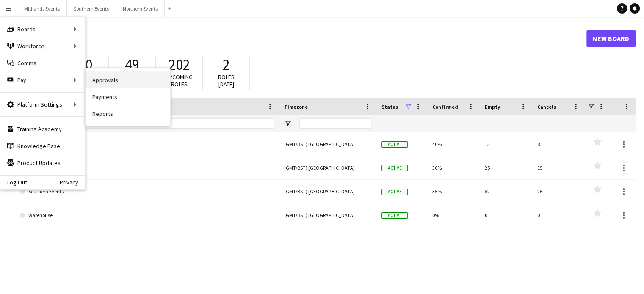 The width and height of the screenshot is (644, 294). What do you see at coordinates (147, 215) in the screenshot?
I see `a: Warehouse` at bounding box center [147, 215].